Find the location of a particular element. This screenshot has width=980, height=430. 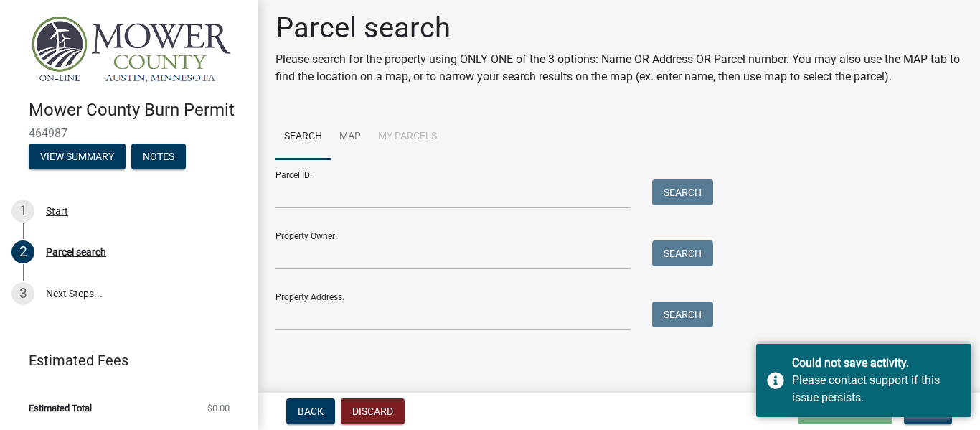

div: Could not save activity. is located at coordinates (875, 363).